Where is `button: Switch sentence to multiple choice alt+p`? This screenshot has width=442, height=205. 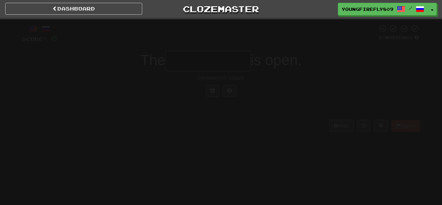
button: Switch sentence to multiple choice alt+p is located at coordinates (213, 91).